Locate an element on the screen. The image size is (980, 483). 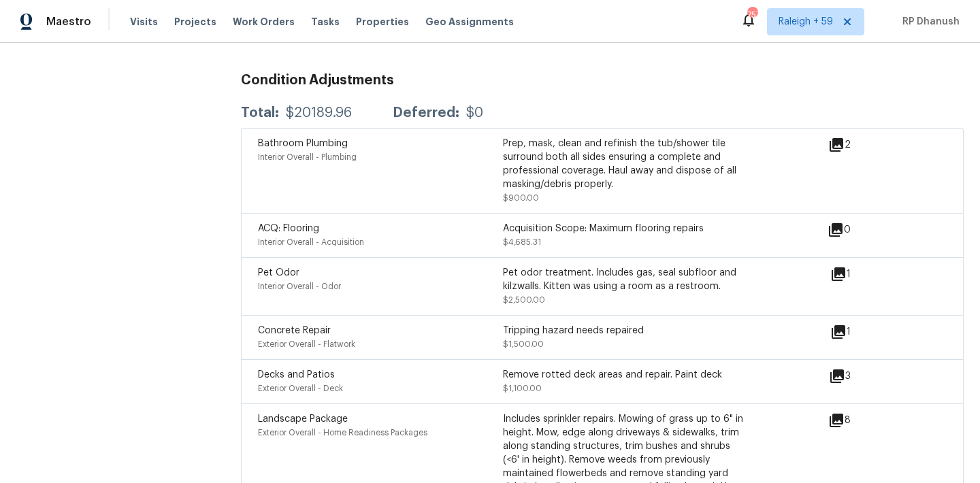
span: Decks and Patios is located at coordinates (296, 375).